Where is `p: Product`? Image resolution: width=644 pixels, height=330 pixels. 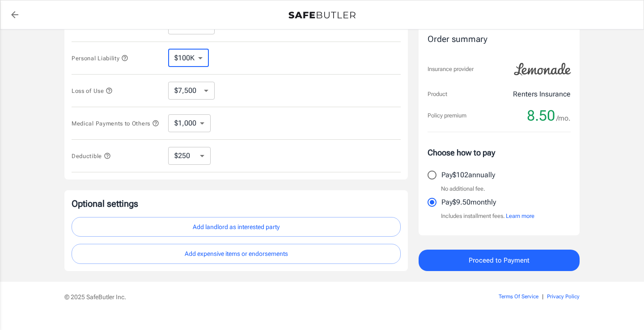
p: Product is located at coordinates (437, 94).